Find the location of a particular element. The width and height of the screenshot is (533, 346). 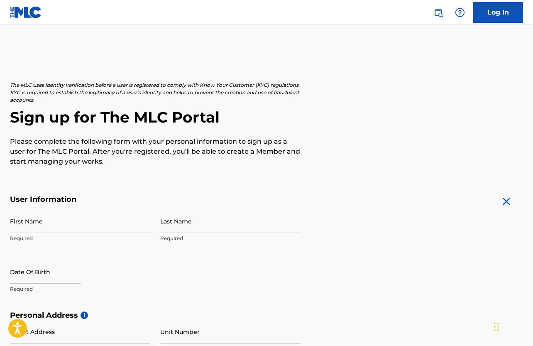

img: close is located at coordinates (507, 201).